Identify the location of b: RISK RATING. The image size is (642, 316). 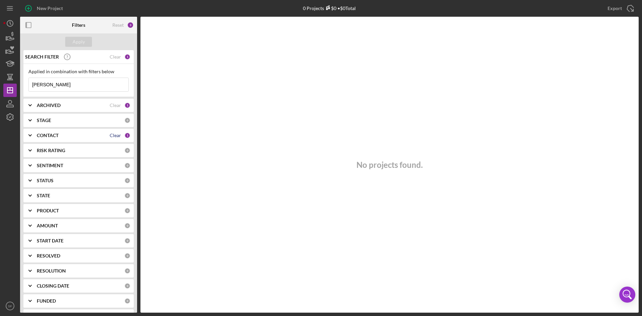
(51, 150).